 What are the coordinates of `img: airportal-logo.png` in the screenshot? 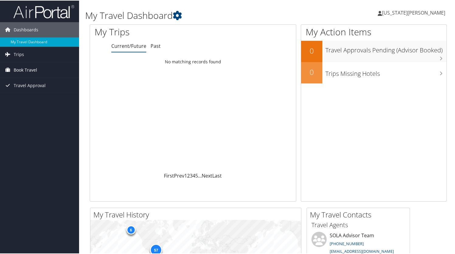 It's located at (44, 11).